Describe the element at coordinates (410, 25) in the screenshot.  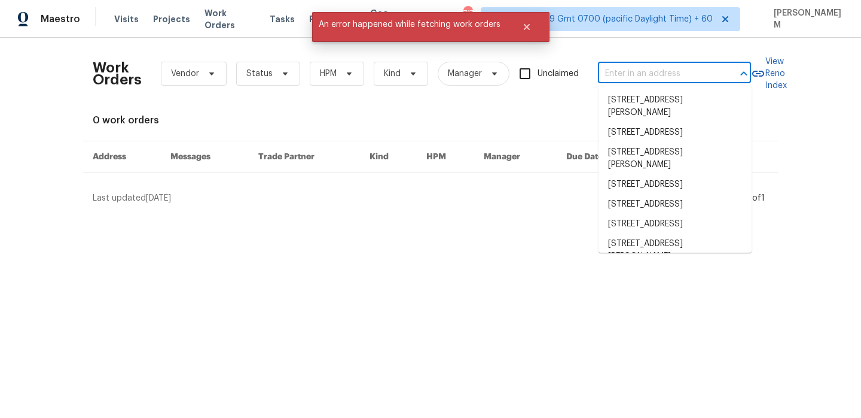
I see `span: An error happened while fetching work orders` at that location.